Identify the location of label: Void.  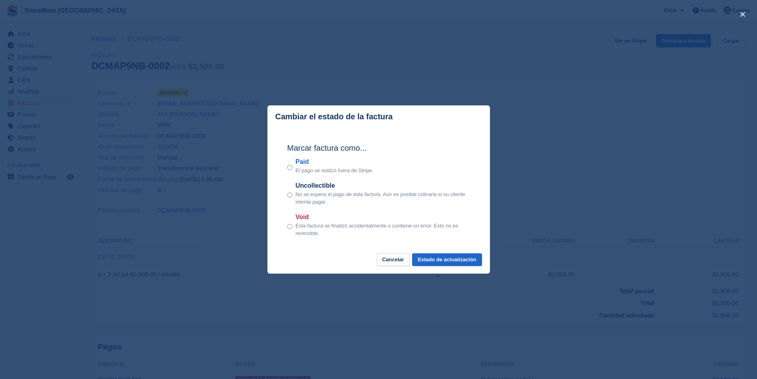
(383, 217).